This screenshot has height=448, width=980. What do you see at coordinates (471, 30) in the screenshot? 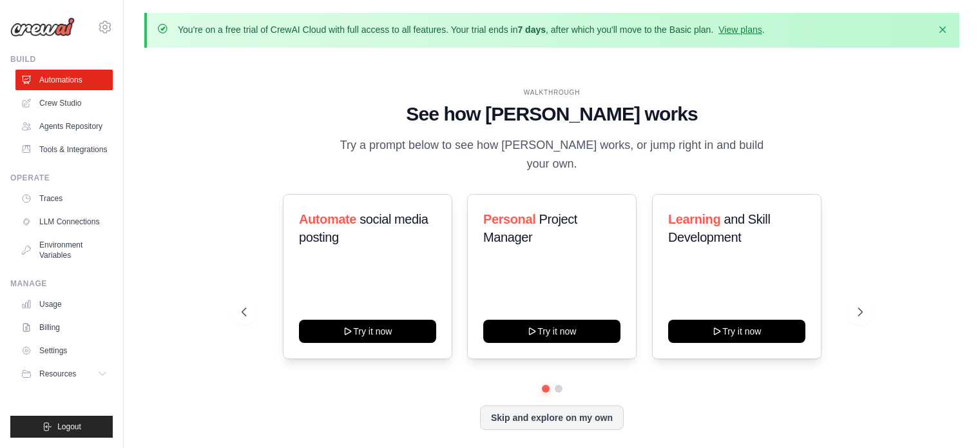
I see `p: You're on a free trial of CrewAI Cloud with full access to all features. Your trial ends in , aft...` at bounding box center [471, 30].